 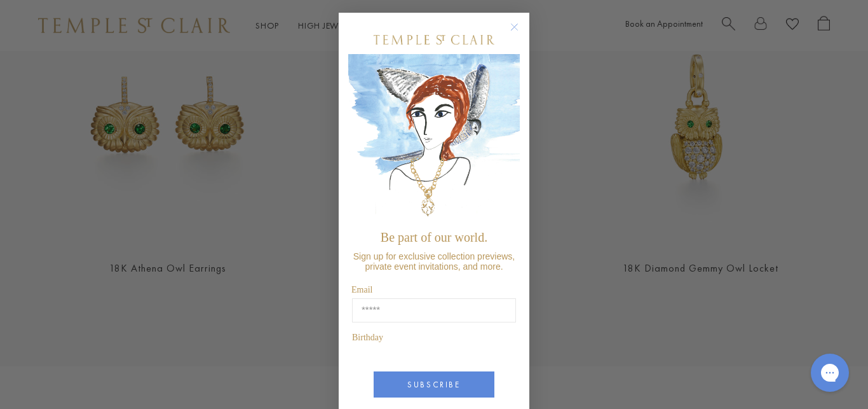 I want to click on button: Close dialog, so click(x=520, y=33).